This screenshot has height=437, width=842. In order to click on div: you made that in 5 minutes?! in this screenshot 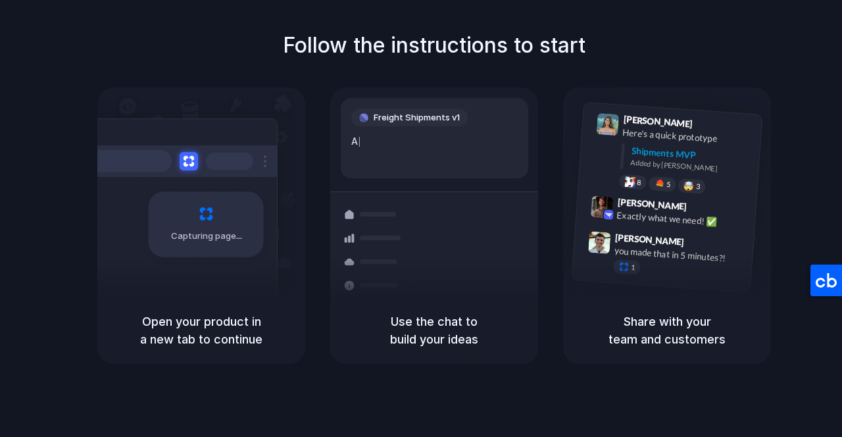, I will do `click(680, 255)`.